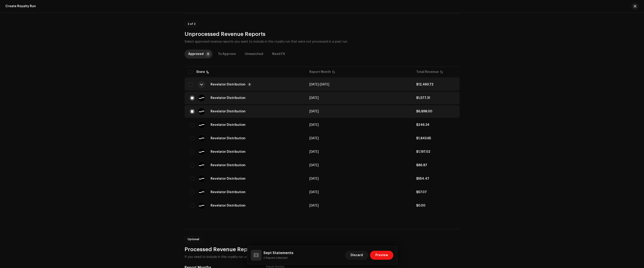 The image size is (644, 268). What do you see at coordinates (254, 54) in the screenshot?
I see `div: Unmatched` at bounding box center [254, 54].